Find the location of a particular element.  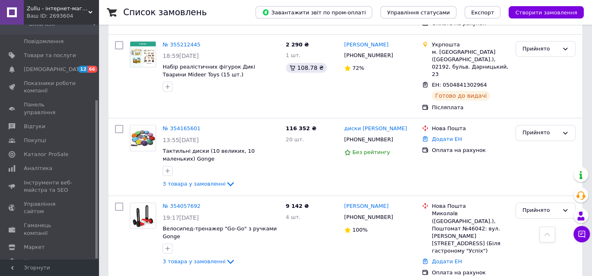

span: Налаштування is located at coordinates (45, 261).